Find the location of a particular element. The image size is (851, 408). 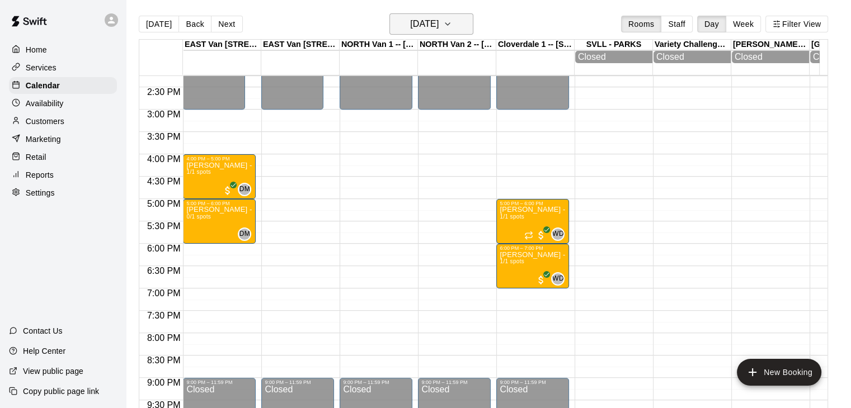

div: Settings is located at coordinates (63, 193).